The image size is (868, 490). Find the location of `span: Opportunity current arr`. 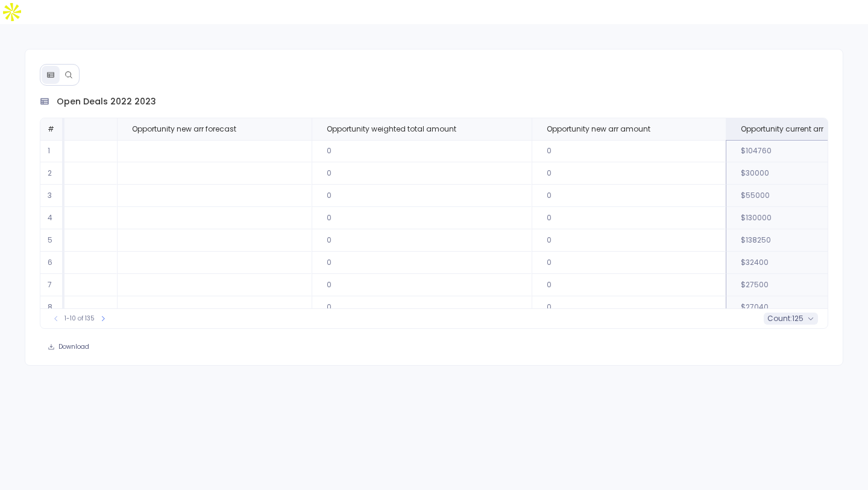

span: Opportunity current arr is located at coordinates (782, 129).